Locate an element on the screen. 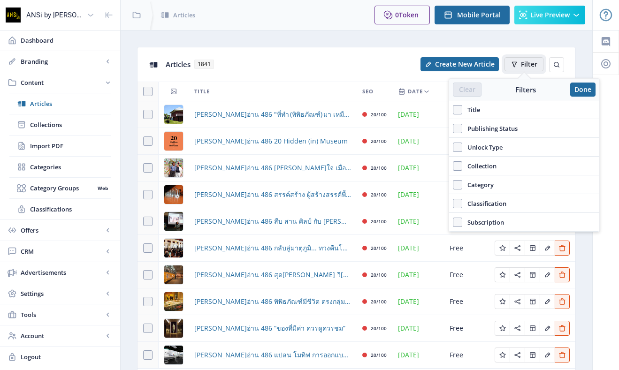 The image size is (619, 370). button: Mobile Portal is located at coordinates (472, 15).